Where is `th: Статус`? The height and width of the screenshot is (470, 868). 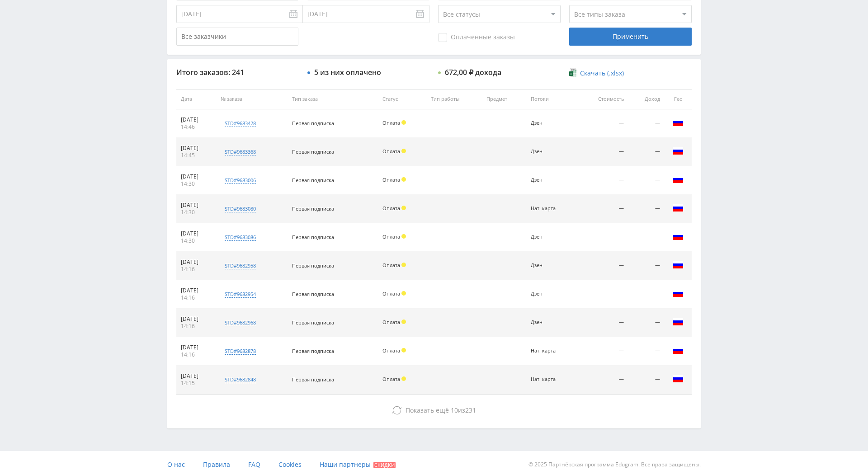 th: Статус is located at coordinates (402, 99).